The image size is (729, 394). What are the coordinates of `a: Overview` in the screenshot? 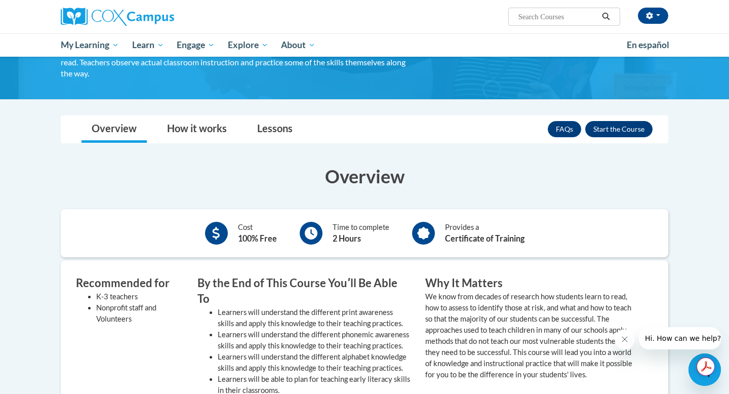 It's located at (114, 129).